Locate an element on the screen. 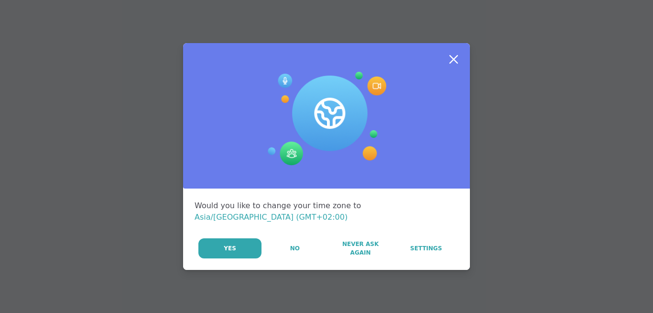 This screenshot has width=653, height=313. span: Never Ask Again is located at coordinates (360, 248).